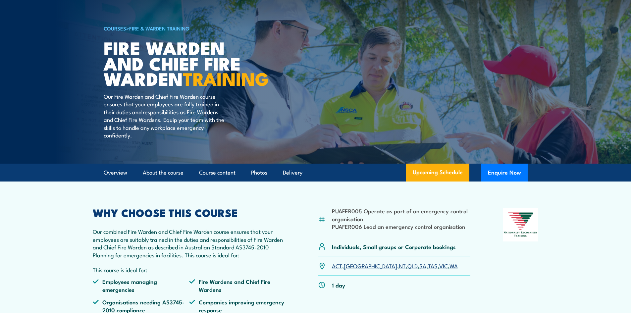  What do you see at coordinates (505, 173) in the screenshot?
I see `button: Enquire Now` at bounding box center [505, 173].